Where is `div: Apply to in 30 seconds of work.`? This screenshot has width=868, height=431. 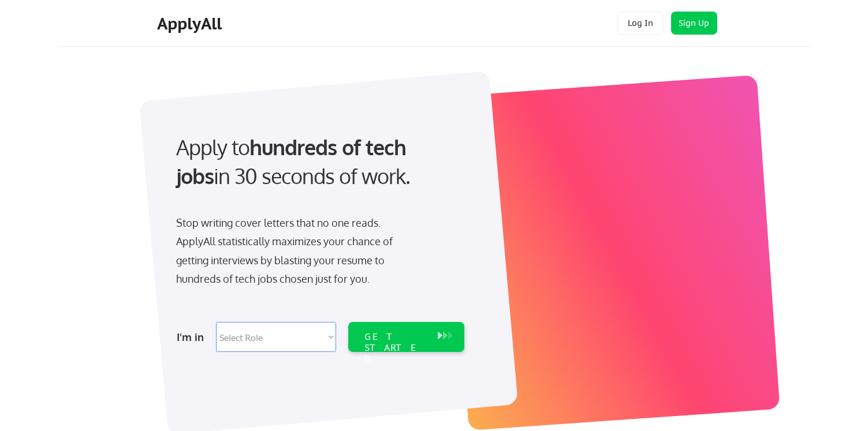 div: Apply to in 30 seconds of work. is located at coordinates (318, 162).